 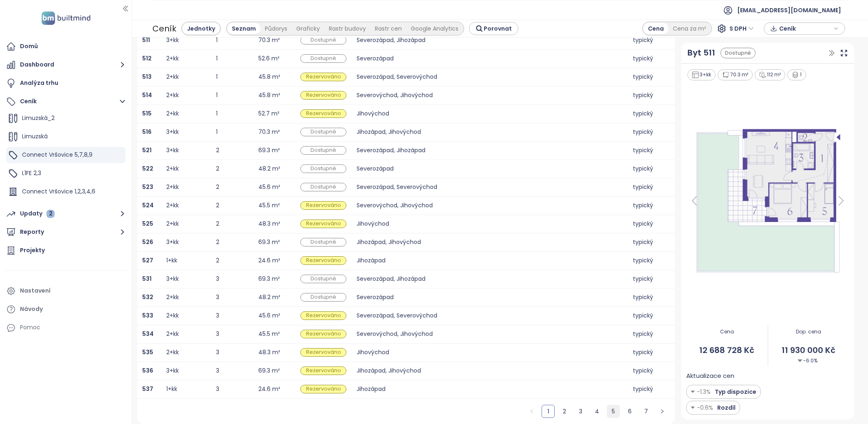 I want to click on div: 48.2 m², so click(x=269, y=297).